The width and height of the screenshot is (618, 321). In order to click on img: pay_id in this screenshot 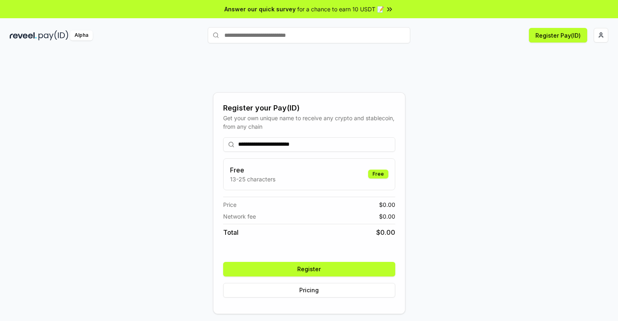, I will do `click(53, 35)`.